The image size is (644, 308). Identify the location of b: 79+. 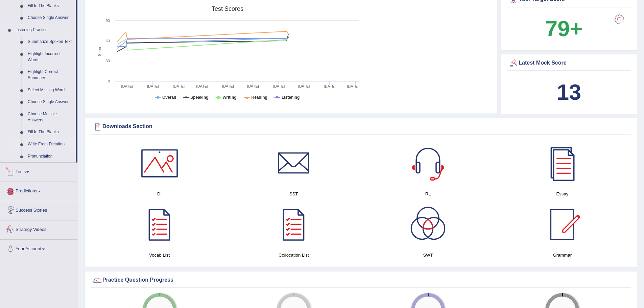
(564, 29).